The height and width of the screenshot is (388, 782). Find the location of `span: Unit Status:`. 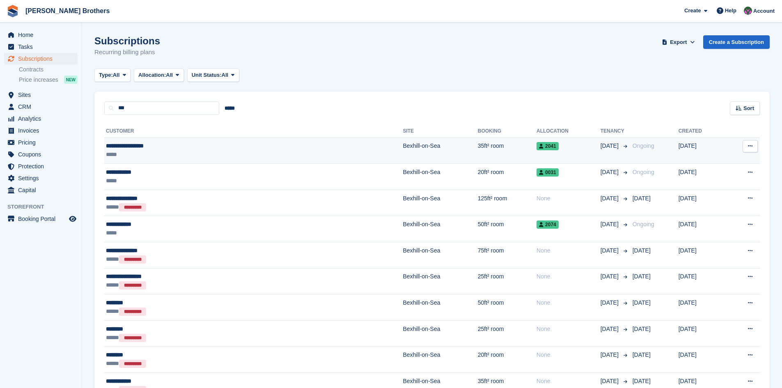

span: Unit Status: is located at coordinates (206, 75).